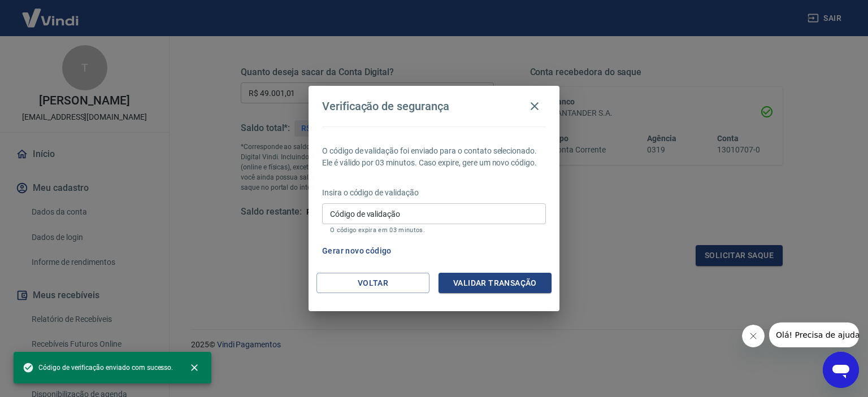 The image size is (868, 397). What do you see at coordinates (373, 283) in the screenshot?
I see `button: Voltar` at bounding box center [373, 283].